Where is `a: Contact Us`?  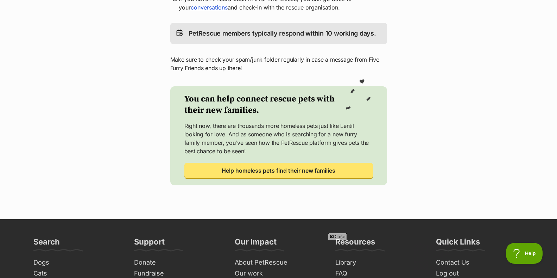
a: Contact Us is located at coordinates (480, 262).